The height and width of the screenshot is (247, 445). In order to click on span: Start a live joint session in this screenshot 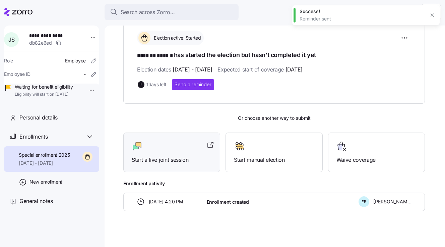, I will do `click(172, 160)`.